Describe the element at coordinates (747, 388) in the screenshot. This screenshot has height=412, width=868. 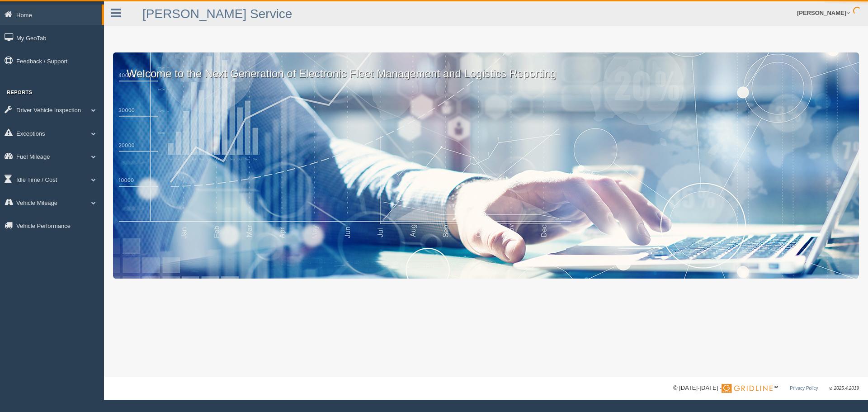
I see `img: Gridline` at that location.